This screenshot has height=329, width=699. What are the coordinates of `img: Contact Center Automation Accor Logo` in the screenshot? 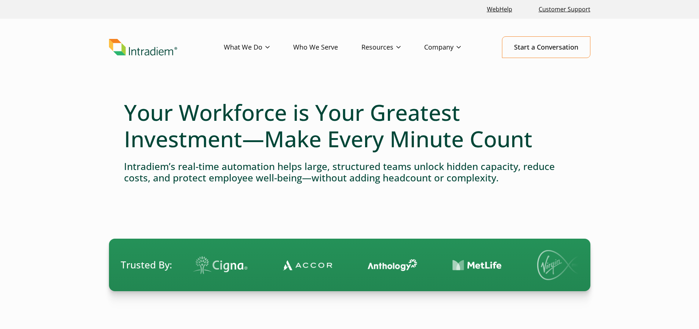 It's located at (299, 265).